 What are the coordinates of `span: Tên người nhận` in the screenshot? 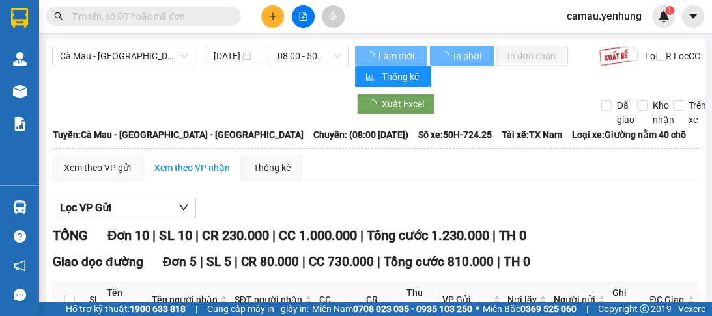 It's located at (184, 300).